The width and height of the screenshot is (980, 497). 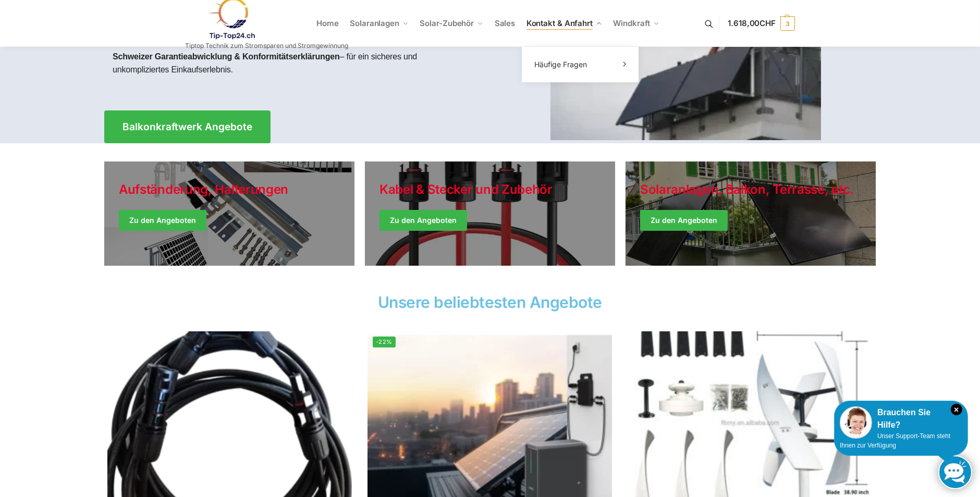 I want to click on span: Unser Support-Team steht Ihnen zur Verfügung, so click(x=895, y=441).